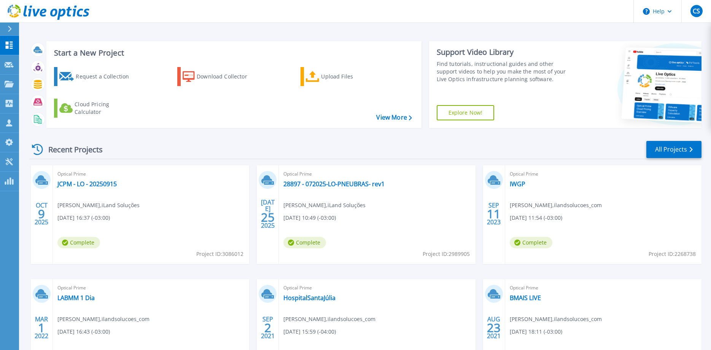 The height and width of the screenshot is (350, 711). I want to click on span: 25, so click(268, 217).